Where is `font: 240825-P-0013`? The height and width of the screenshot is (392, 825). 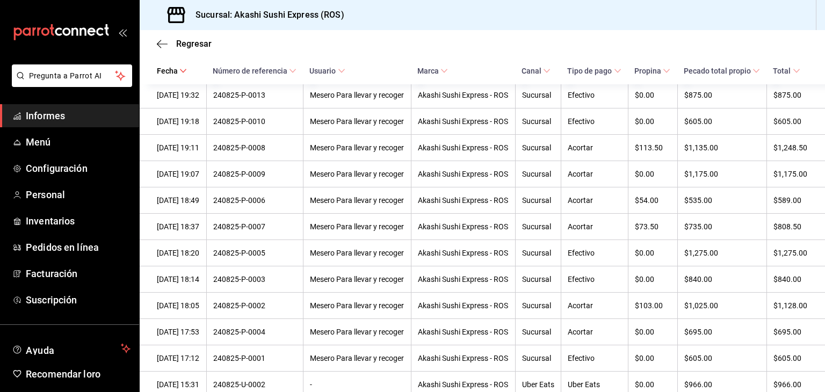 font: 240825-P-0013 is located at coordinates (239, 95).